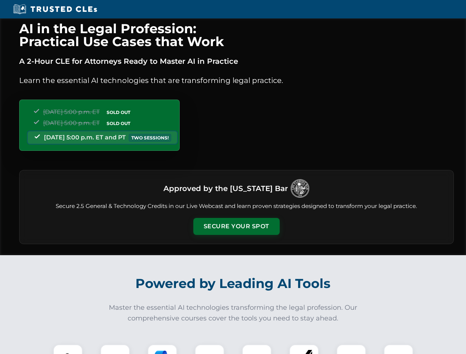 The width and height of the screenshot is (466, 354). What do you see at coordinates (237, 206) in the screenshot?
I see `p: Secure 2.5 General & Technology Credits in our Live Webcast and learn proven strategies designed ...` at bounding box center [237, 206].